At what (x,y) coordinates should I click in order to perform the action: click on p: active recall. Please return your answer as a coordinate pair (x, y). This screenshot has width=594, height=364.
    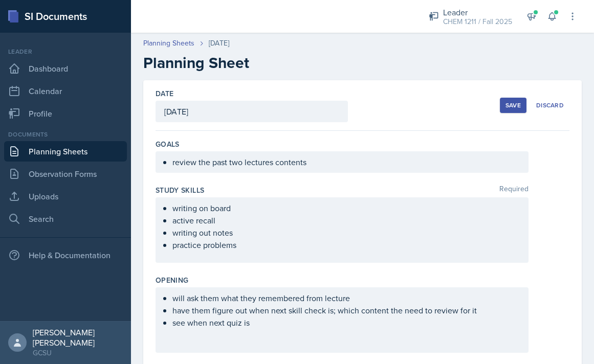
    Looking at the image, I should click on (346, 220).